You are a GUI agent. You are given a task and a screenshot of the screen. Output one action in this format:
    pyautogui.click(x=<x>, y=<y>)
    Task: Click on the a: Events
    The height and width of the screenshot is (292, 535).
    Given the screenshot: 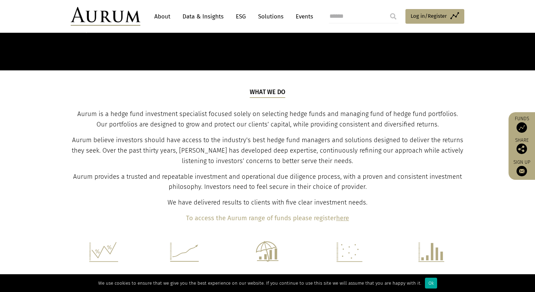 What is the action you would take?
    pyautogui.click(x=303, y=16)
    